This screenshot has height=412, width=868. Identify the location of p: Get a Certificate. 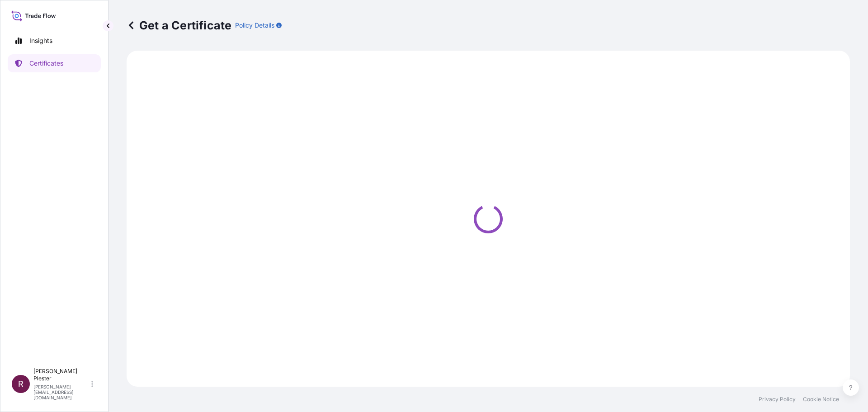
(179, 25).